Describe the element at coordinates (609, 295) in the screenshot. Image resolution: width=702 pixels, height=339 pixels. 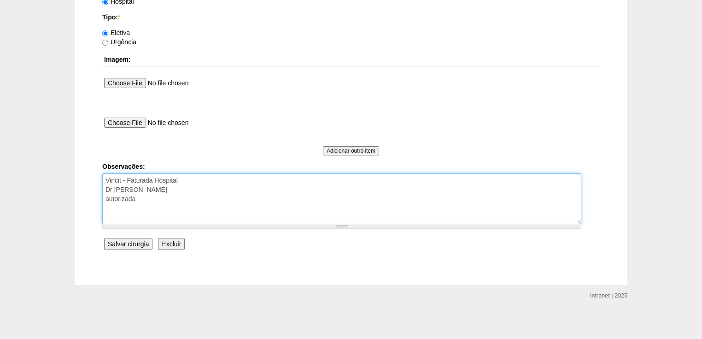
I see `div: Intranet | 2025` at that location.